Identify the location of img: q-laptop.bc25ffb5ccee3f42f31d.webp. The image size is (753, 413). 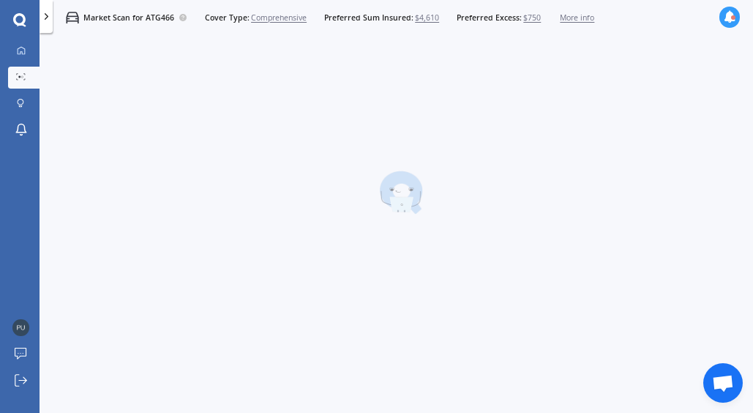
(401, 193).